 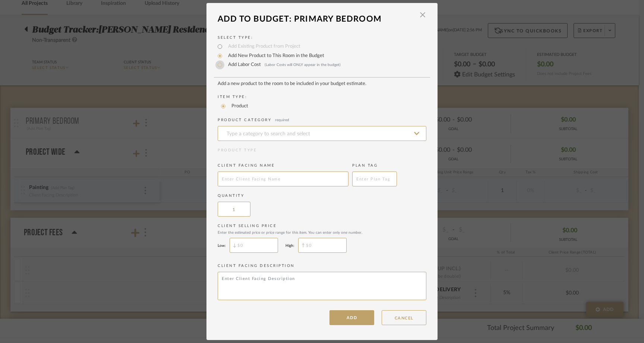 What do you see at coordinates (322, 84) in the screenshot?
I see `div: Add a new product to the room to be included in your budget estimate.` at bounding box center [322, 84].